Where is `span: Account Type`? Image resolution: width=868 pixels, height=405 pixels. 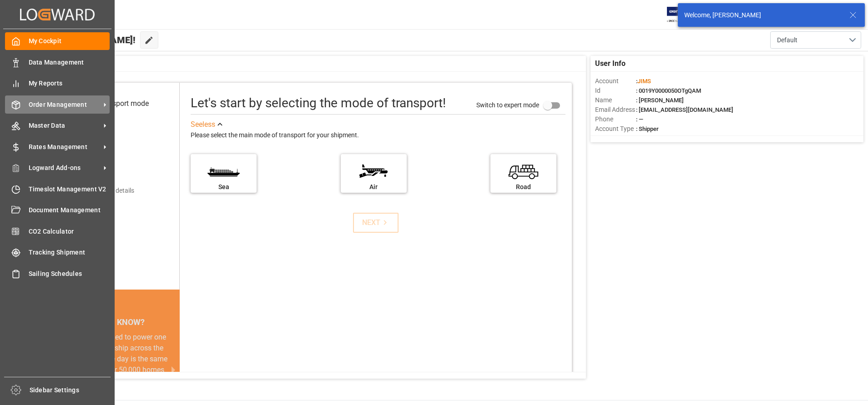
span: Account Type is located at coordinates (615, 128).